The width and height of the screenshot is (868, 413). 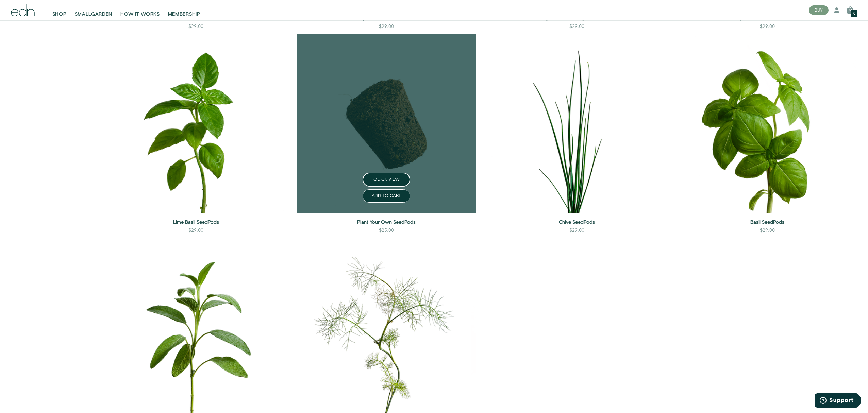 What do you see at coordinates (855, 14) in the screenshot?
I see `span: 0` at bounding box center [855, 14].